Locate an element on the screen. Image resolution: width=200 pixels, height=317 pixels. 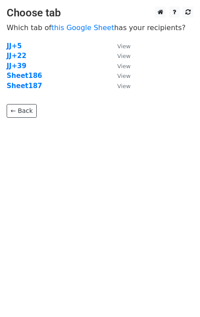
a: Sheet187 is located at coordinates (24, 86).